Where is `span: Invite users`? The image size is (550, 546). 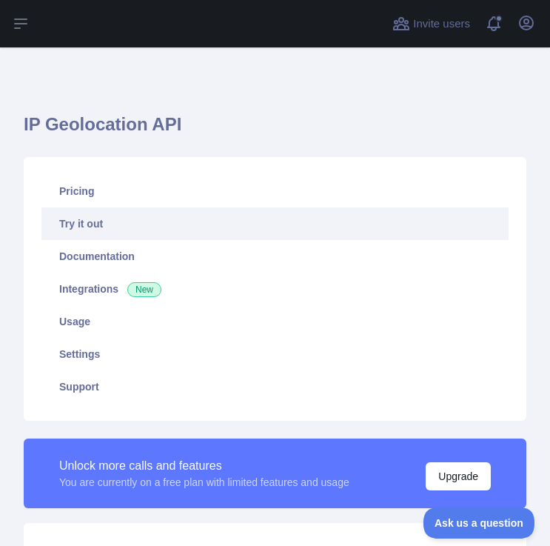 span: Invite users is located at coordinates (441, 24).